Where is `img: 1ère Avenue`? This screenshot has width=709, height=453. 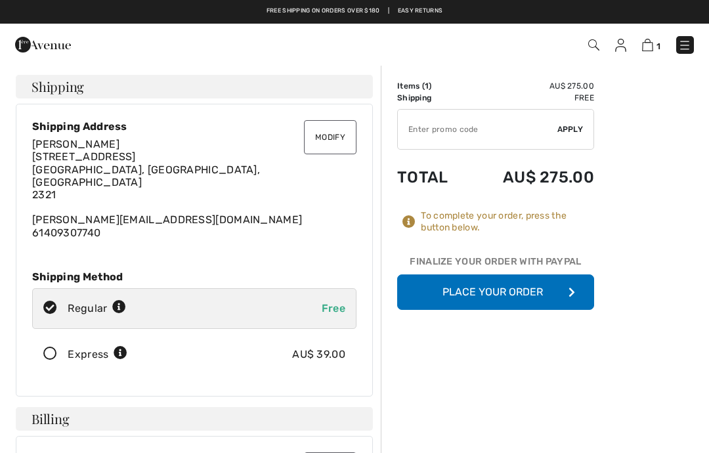 img: 1ère Avenue is located at coordinates (43, 45).